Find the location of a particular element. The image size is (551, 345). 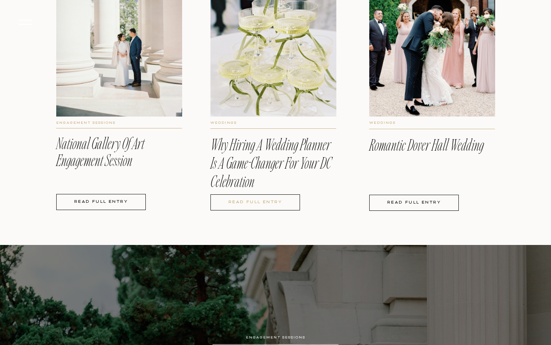

a: Romantic Dover Hall Wedding is located at coordinates (426, 144).